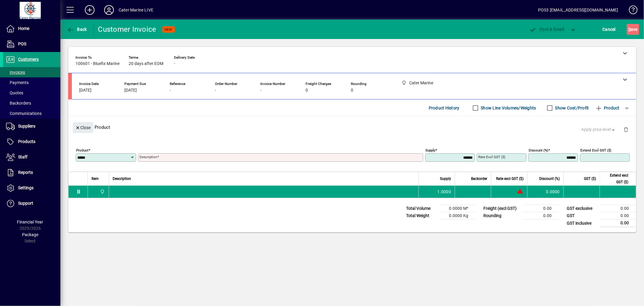 This screenshot has width=644, height=306. What do you see at coordinates (83, 127) in the screenshot?
I see `app-page-header-button: Close` at bounding box center [83, 127].